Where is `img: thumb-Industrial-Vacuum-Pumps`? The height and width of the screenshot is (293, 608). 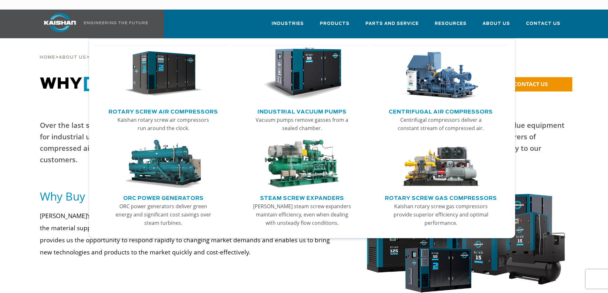
img: thumb-Industrial-Vacuum-Pumps is located at coordinates (302, 74).